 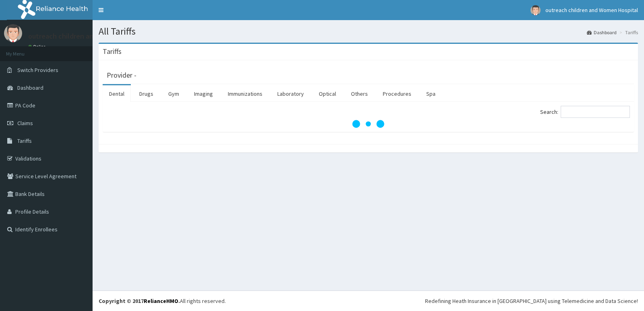 I want to click on a: Online, so click(x=38, y=47).